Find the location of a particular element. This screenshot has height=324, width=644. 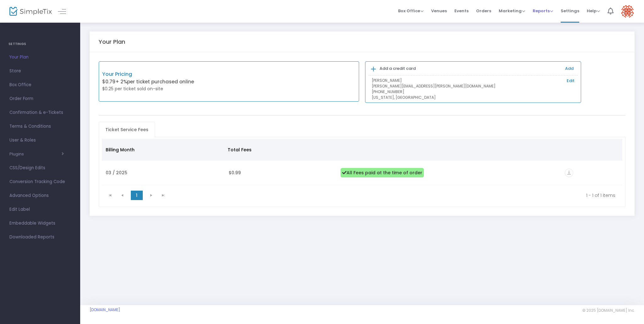

h4: SETTINGS is located at coordinates (40, 44).